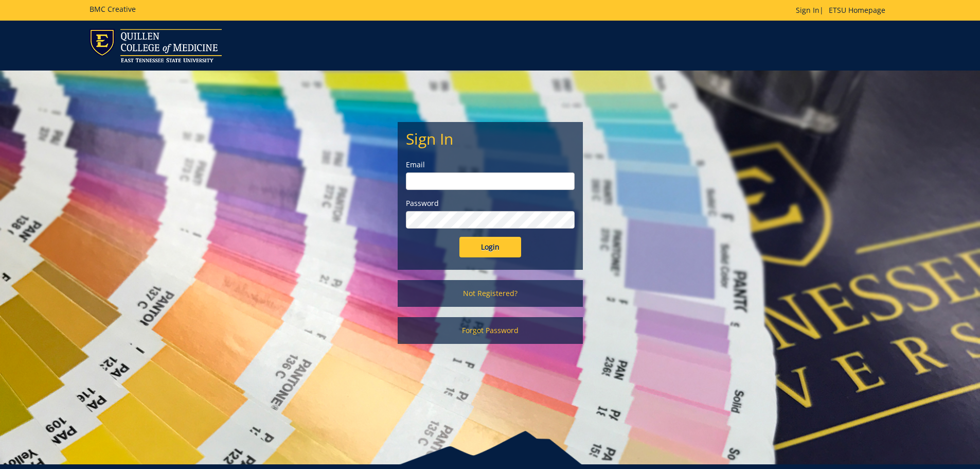 The width and height of the screenshot is (980, 469). I want to click on a: Not Registered?, so click(490, 293).